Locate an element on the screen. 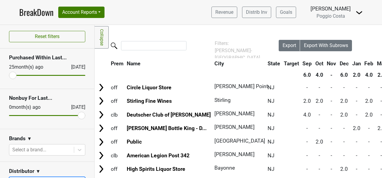 The image size is (382, 178). span: Export With Subrows is located at coordinates (326, 45).